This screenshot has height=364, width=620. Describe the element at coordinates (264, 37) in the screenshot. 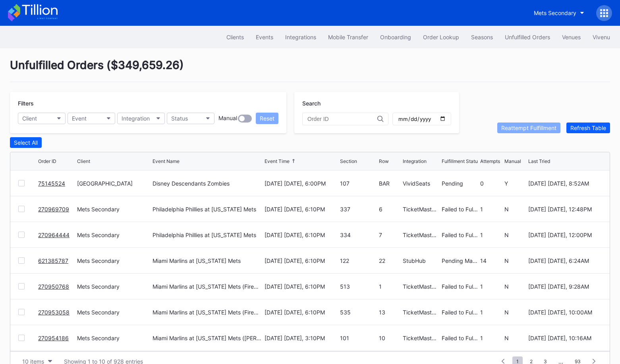

I see `a: Events` at that location.